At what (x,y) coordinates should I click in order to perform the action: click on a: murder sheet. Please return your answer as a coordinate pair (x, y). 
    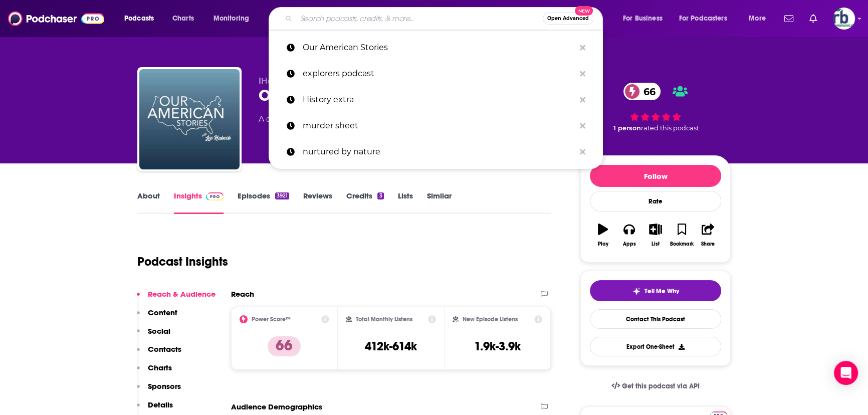
    Looking at the image, I should click on (435, 126).